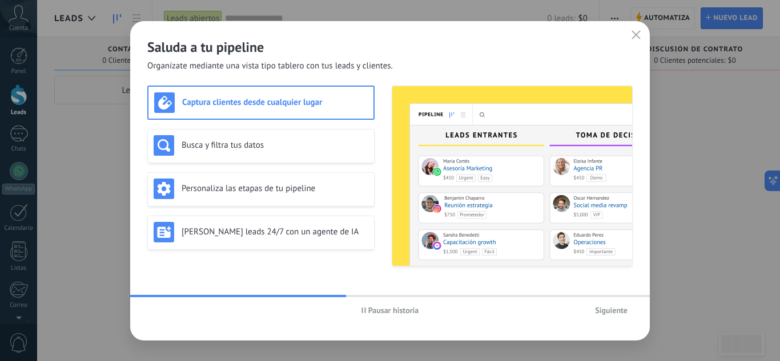 This screenshot has width=780, height=361. Describe the element at coordinates (275, 102) in the screenshot. I see `h3: Captura clientes desde cualquier lugar` at that location.